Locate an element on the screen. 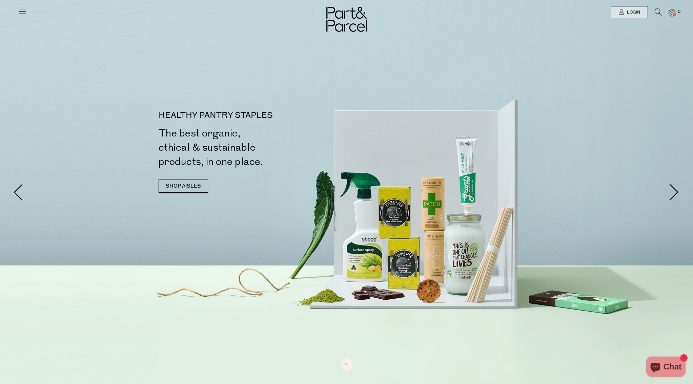 This screenshot has height=384, width=693. a: Login is located at coordinates (630, 12).